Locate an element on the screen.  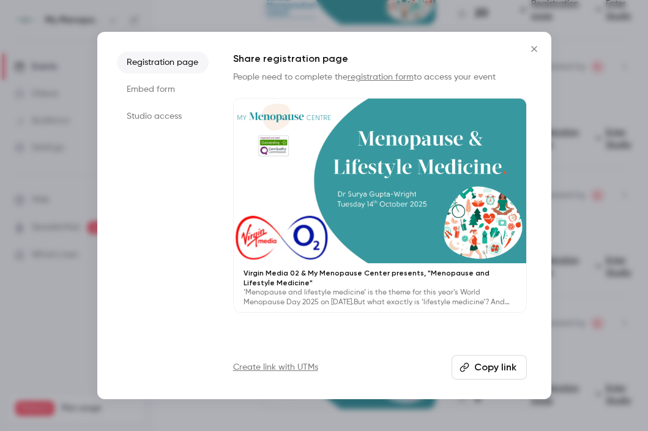
p: People need to complete the to access your event is located at coordinates (380, 77).